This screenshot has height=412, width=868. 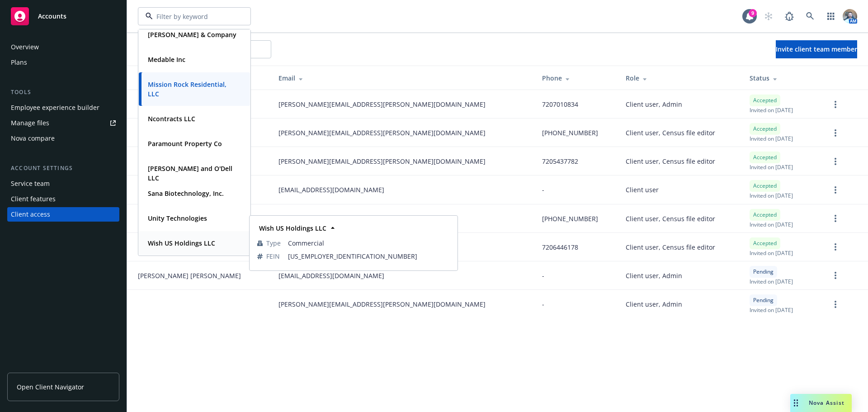 I want to click on div: Tools, so click(x=64, y=93).